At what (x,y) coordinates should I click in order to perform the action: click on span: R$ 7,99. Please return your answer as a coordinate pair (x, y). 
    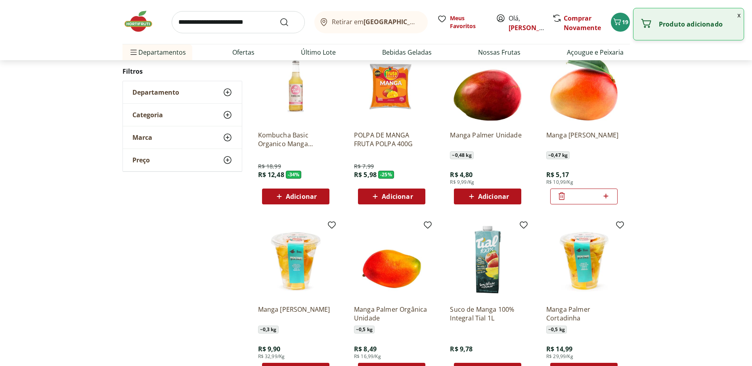
    Looking at the image, I should click on (364, 166).